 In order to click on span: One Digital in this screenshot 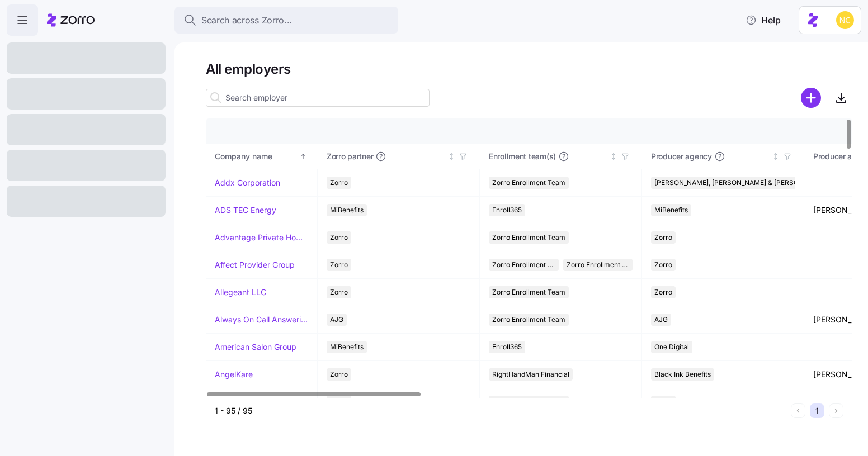, I will do `click(672, 347)`.